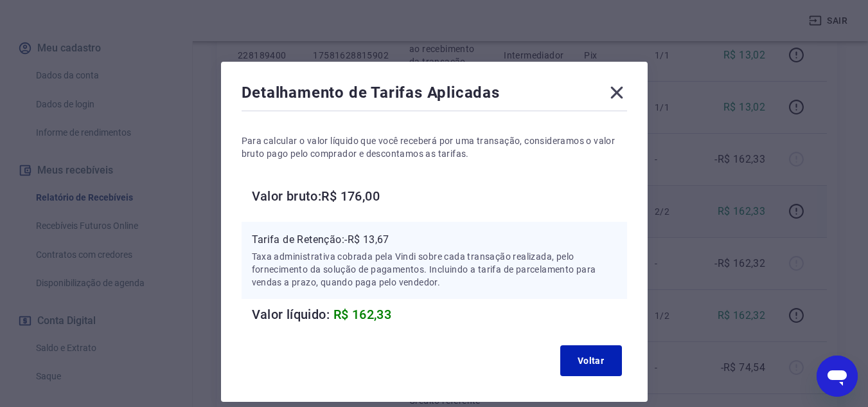  What do you see at coordinates (434, 147) in the screenshot?
I see `p: Para calcular o valor líquido que você receberá por uma transação, consideramos o valor bruto pag...` at bounding box center [434, 147].